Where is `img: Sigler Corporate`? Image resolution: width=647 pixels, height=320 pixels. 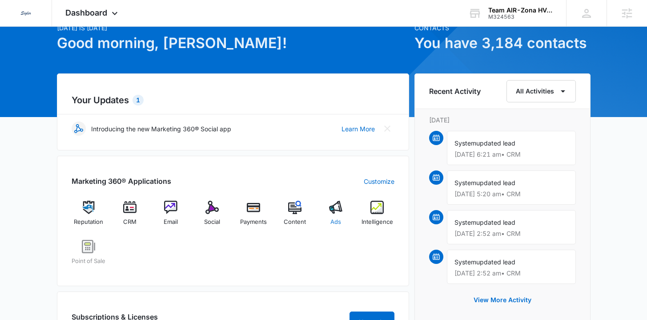 img: Sigler Corporate is located at coordinates (26, 13).